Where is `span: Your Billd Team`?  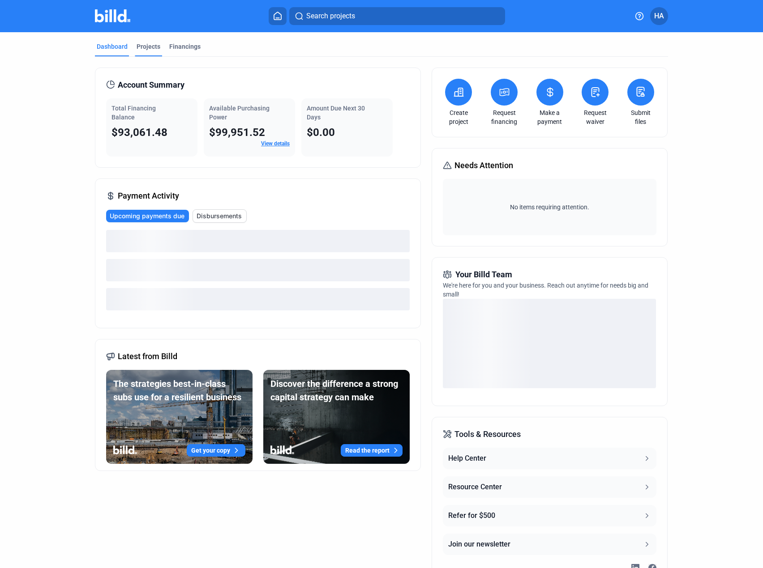
span: Your Billd Team is located at coordinates (483, 275).